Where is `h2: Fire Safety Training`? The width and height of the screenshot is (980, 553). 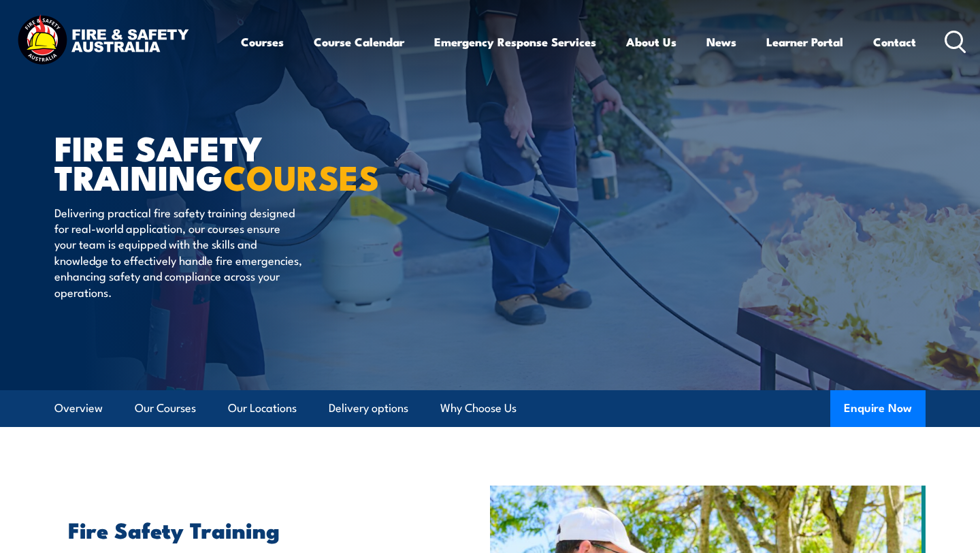
h2: Fire Safety Training is located at coordinates (248, 529).